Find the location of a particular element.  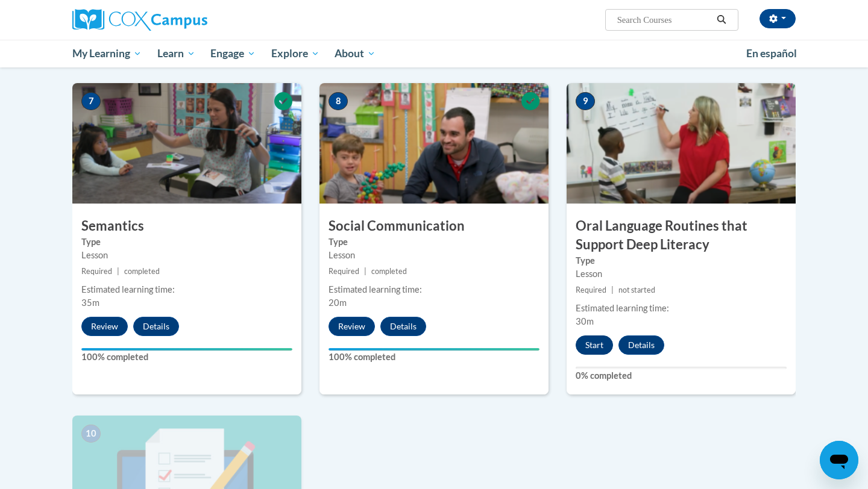

button: Start is located at coordinates (595, 345).